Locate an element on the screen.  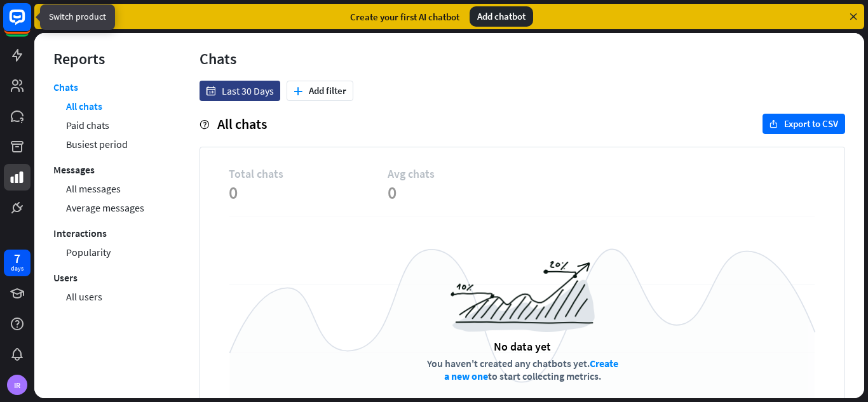
a: Popularity is located at coordinates (89, 252).